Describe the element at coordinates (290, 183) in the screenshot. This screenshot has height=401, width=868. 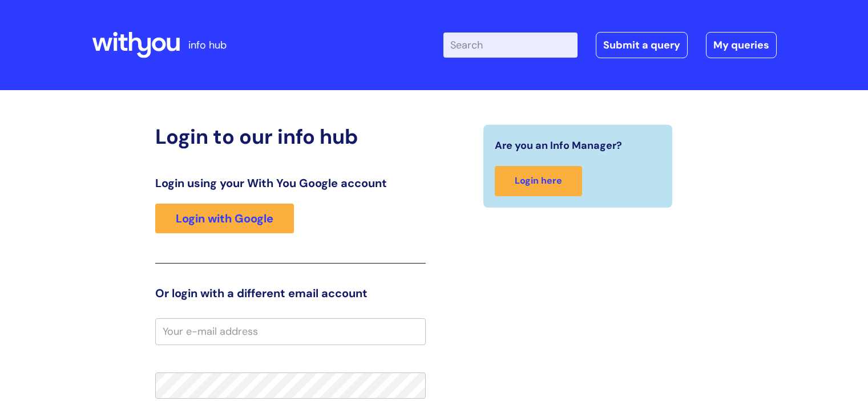
I see `h3: Login using your With You Google account` at that location.